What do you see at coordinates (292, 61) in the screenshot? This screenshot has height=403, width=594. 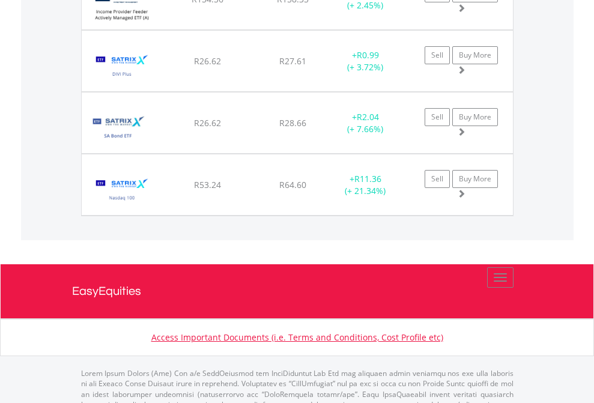 I see `span: R27.61` at bounding box center [292, 61].